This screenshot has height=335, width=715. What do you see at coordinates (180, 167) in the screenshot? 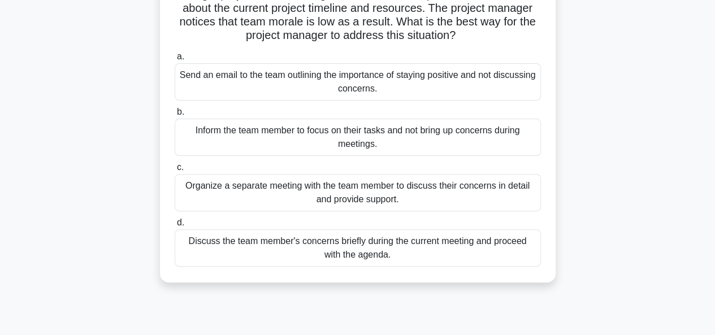
I see `span: c.` at bounding box center [180, 167].